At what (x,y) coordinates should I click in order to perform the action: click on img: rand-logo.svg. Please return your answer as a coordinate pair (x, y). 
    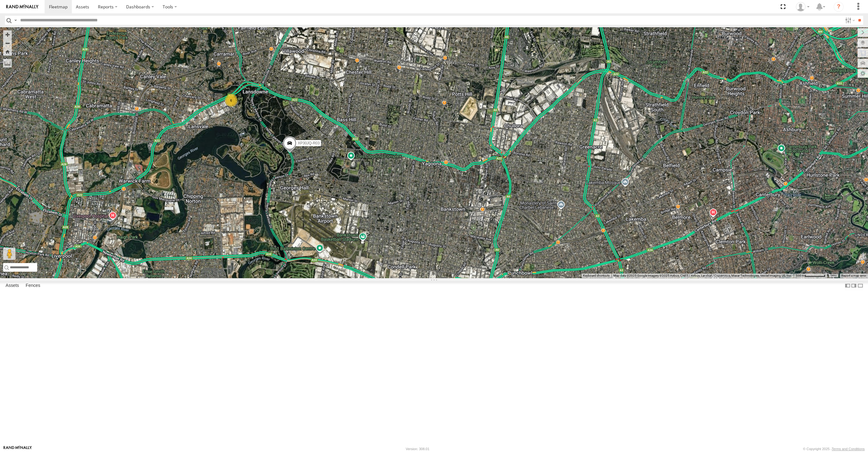
    Looking at the image, I should click on (22, 7).